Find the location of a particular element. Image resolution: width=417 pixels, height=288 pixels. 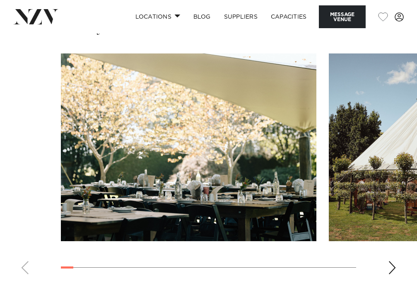

a: Capacities is located at coordinates (288, 17).